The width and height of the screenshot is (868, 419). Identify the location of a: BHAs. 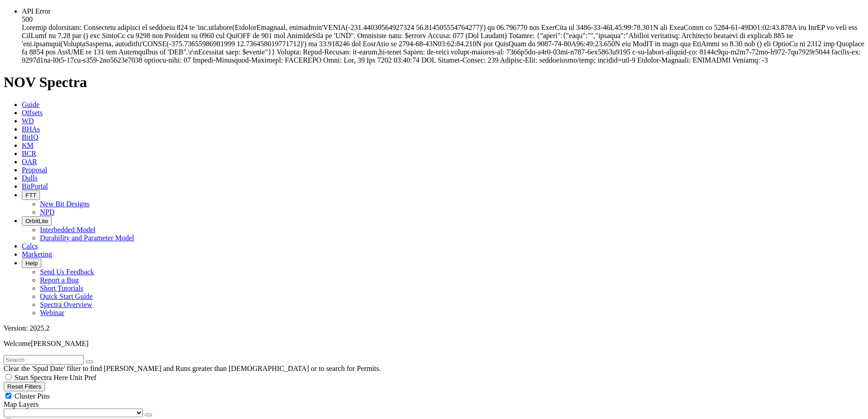
(31, 129).